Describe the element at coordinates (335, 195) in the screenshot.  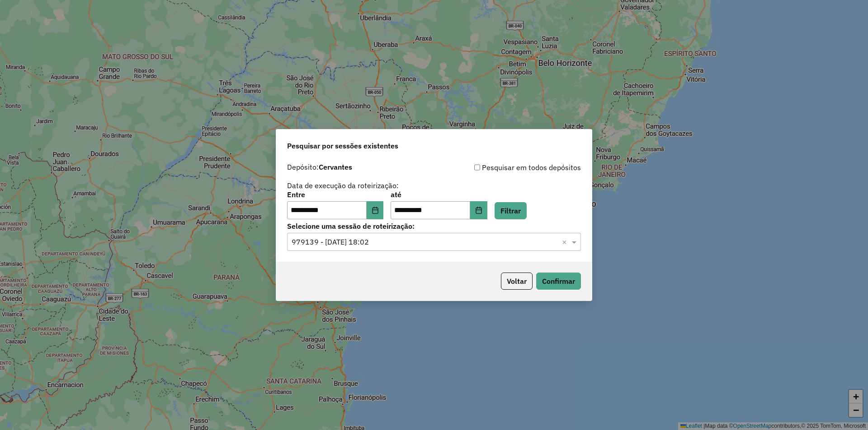
I see `label: Entre` at that location.